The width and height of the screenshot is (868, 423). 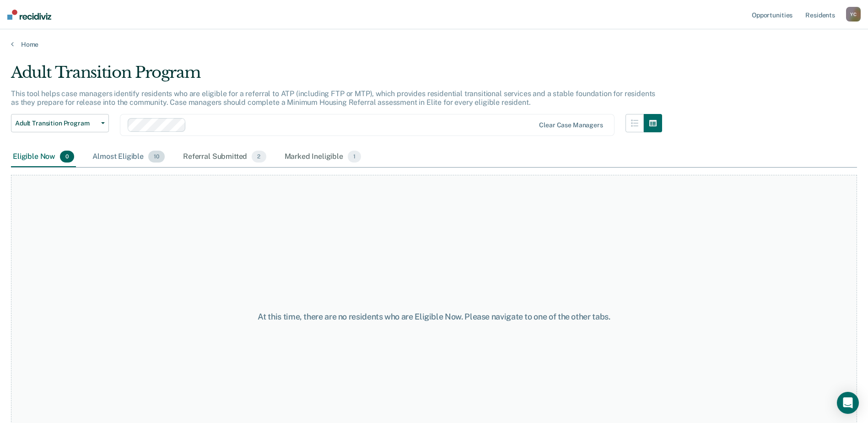 What do you see at coordinates (571, 125) in the screenshot?
I see `div: Clear case managers` at bounding box center [571, 125].